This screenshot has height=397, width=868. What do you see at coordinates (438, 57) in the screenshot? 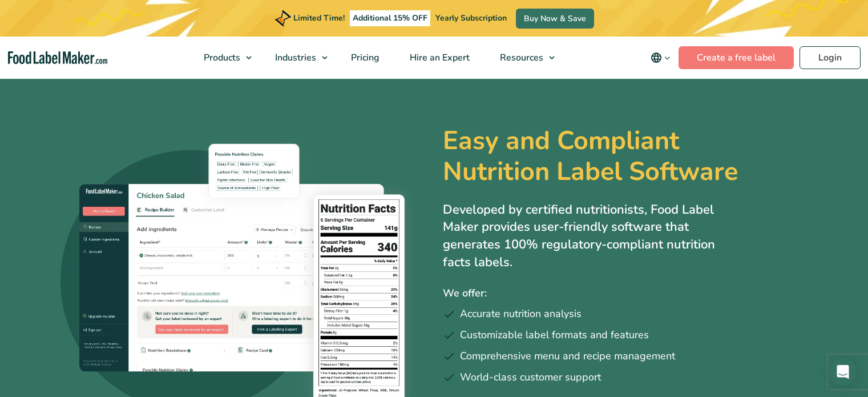
I see `a: Hire an Expert` at bounding box center [438, 57].